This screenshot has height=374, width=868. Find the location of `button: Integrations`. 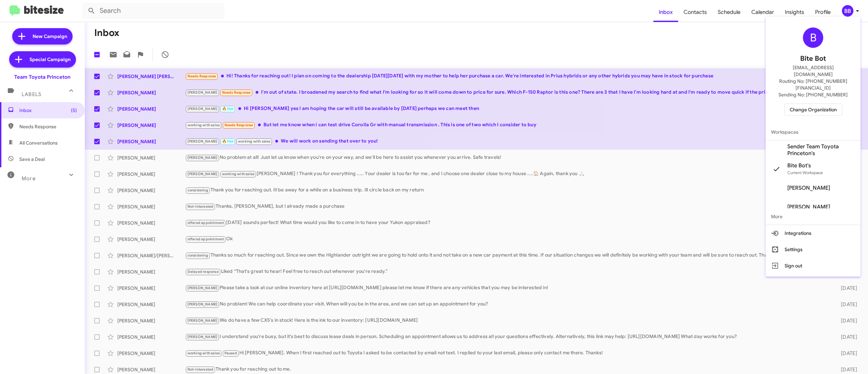

button: Integrations is located at coordinates (813, 233).